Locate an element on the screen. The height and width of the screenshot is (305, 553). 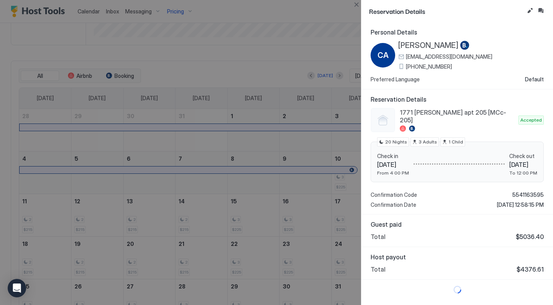
span: Guest paid is located at coordinates (457, 225).